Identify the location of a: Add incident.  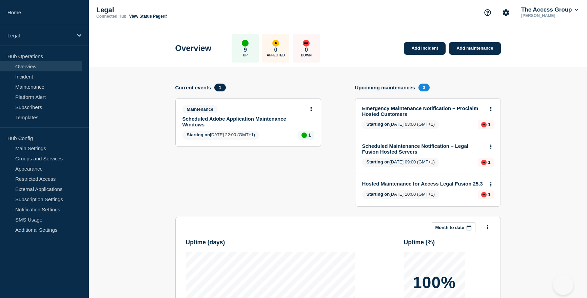
(425, 48).